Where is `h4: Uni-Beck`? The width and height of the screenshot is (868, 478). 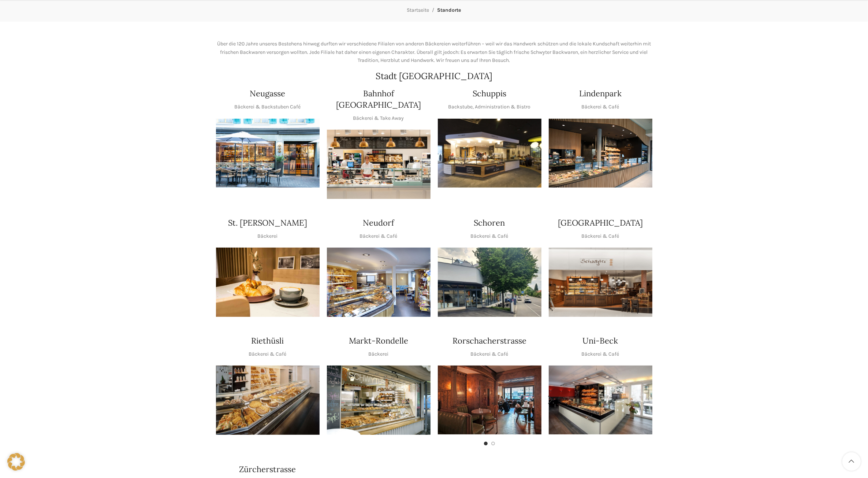 h4: Uni-Beck is located at coordinates (600, 341).